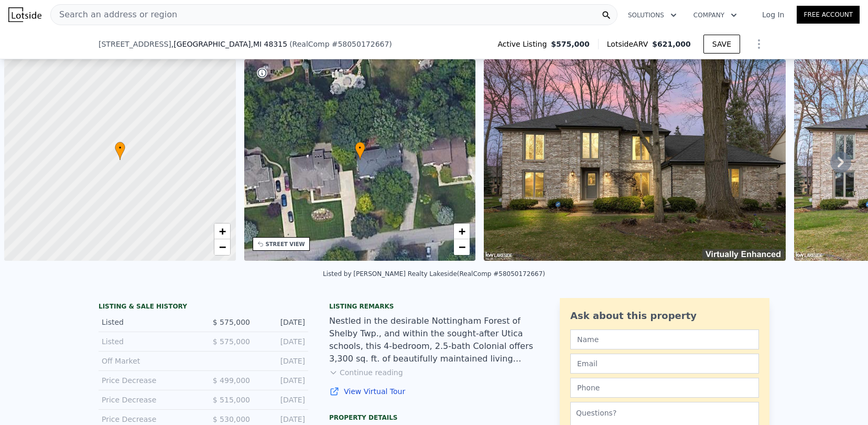 Image resolution: width=868 pixels, height=425 pixels. What do you see at coordinates (434, 340) in the screenshot?
I see `div: Nestled in the desirable Nottingham Forest of Shelby Twp., and within the sought-after Utica scho...` at bounding box center [434, 340].